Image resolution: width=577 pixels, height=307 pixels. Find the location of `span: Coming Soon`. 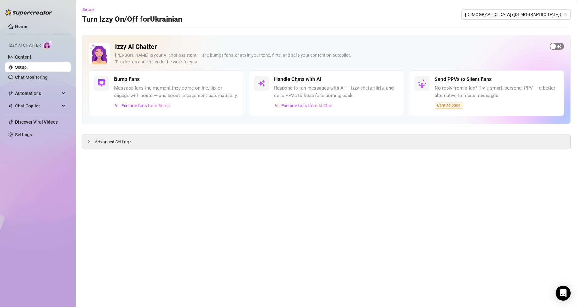

span: Coming Soon is located at coordinates (449, 105).